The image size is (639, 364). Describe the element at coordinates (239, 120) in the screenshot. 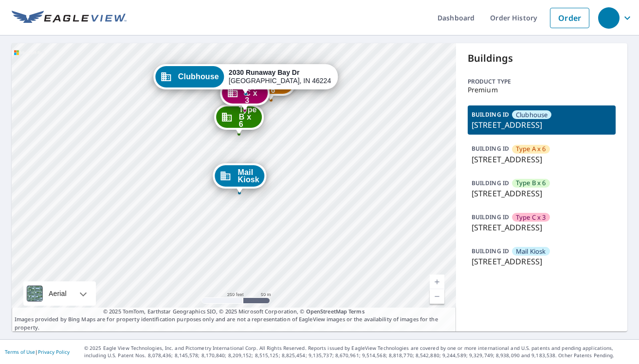

I see `div: Dropped pin, building Type B x 6, Commercial property, 6035 Baywind Pl Indianapolis, IN 46224` at that location.